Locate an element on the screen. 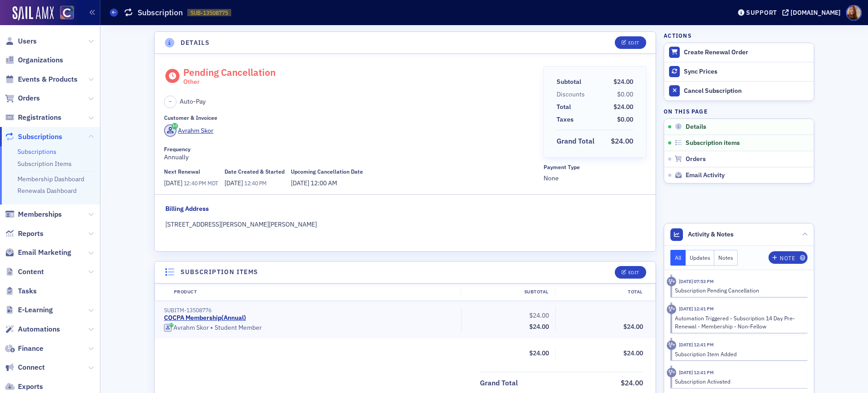 The width and height of the screenshot is (868, 393). a: Finance is located at coordinates (24, 349).